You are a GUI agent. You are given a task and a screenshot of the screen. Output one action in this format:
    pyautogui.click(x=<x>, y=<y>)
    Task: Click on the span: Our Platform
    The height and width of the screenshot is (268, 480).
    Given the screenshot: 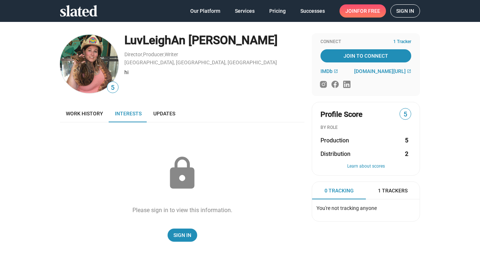 What is the action you would take?
    pyautogui.click(x=205, y=11)
    